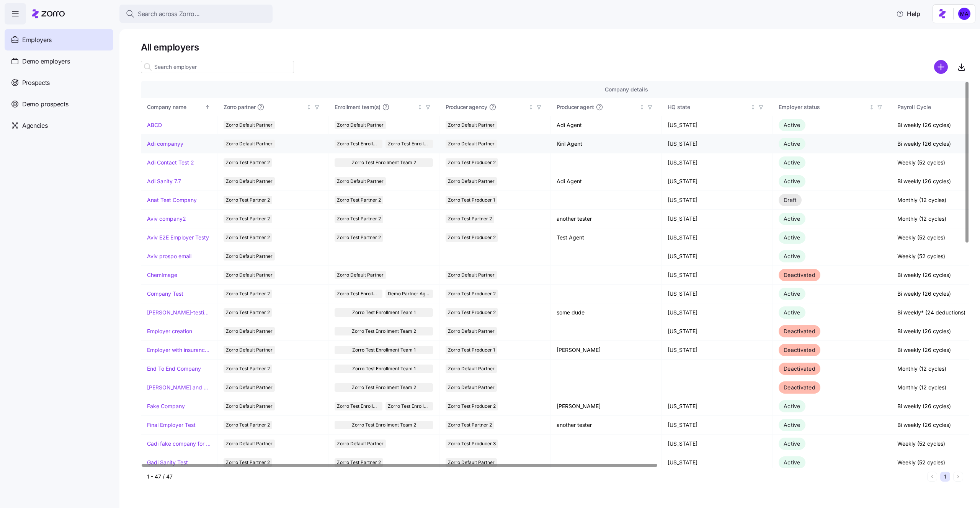 This screenshot has width=980, height=508. What do you see at coordinates (535, 477) in the screenshot?
I see `div: 1 - 47 / 47` at bounding box center [535, 477].